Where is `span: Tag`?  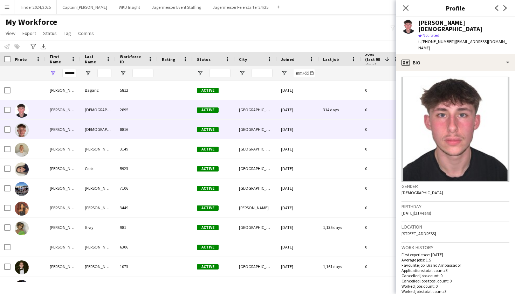 span: Tag is located at coordinates (67, 33).